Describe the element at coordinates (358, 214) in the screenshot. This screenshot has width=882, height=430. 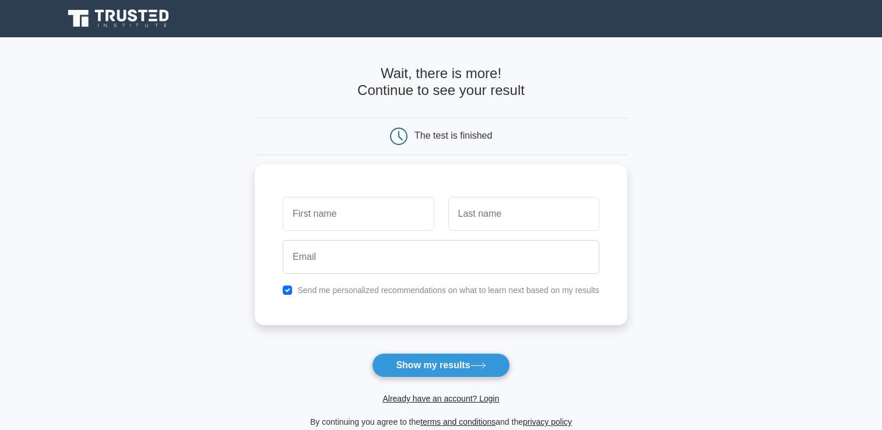
I see `input: First name` at that location.